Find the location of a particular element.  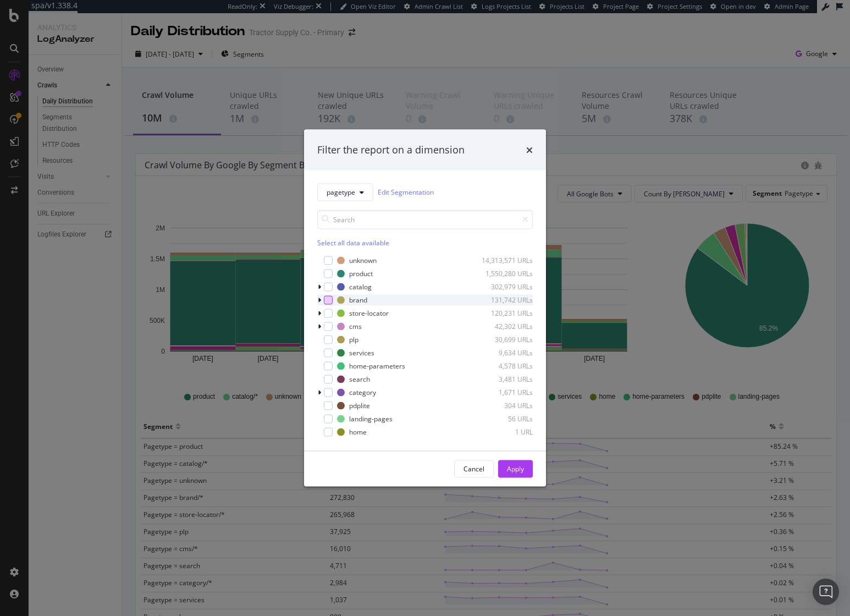

div: 3,481 URLs is located at coordinates (506, 379).